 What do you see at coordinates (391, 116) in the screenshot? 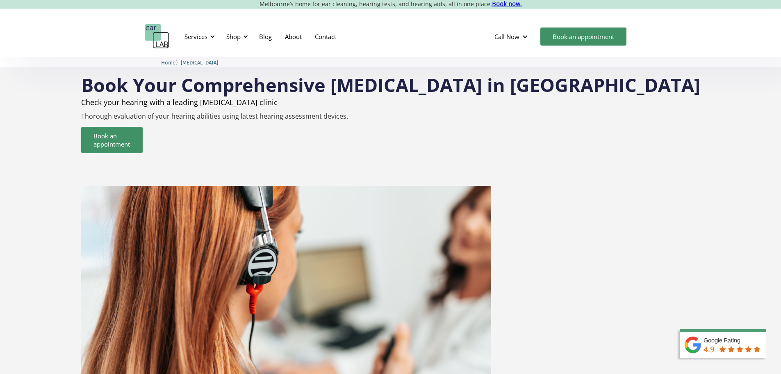
I see `p: Thorough evaluation of your hearing abilities using latest hearing assessment devices.` at bounding box center [391, 116].